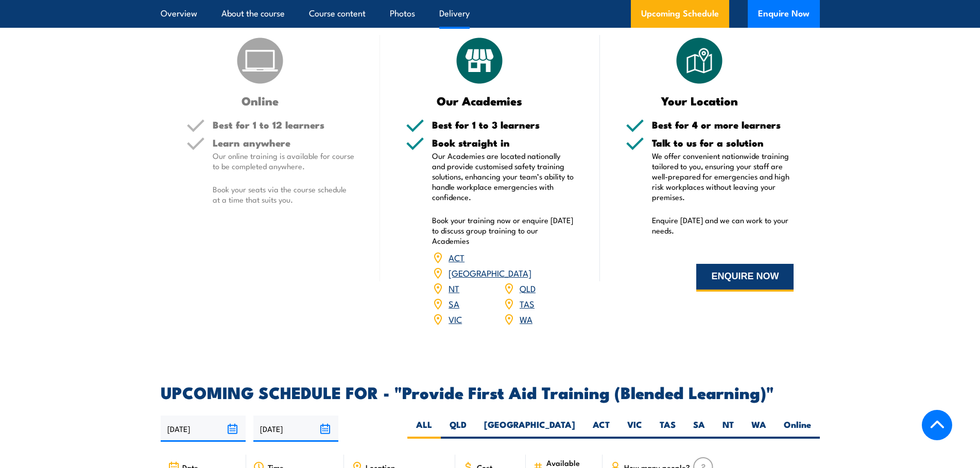 The image size is (980, 468). Describe the element at coordinates (424, 429) in the screenshot. I see `label: ALL` at that location.